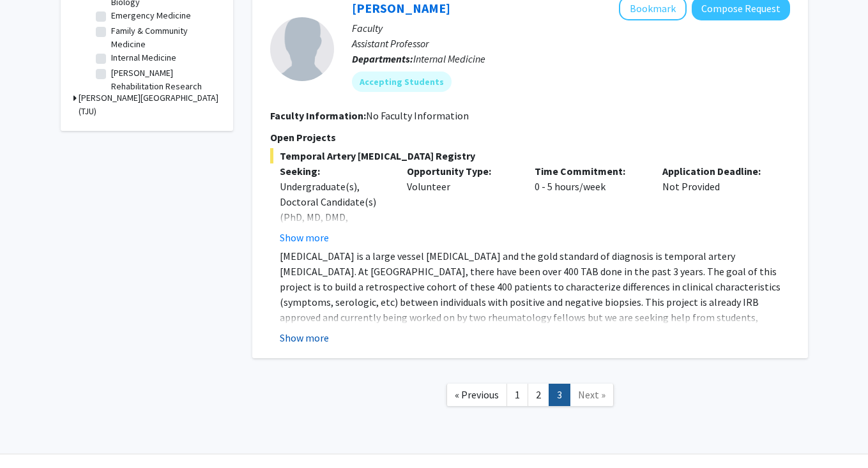  What do you see at coordinates (589, 171) in the screenshot?
I see `p: Time Commitment:` at bounding box center [589, 171].